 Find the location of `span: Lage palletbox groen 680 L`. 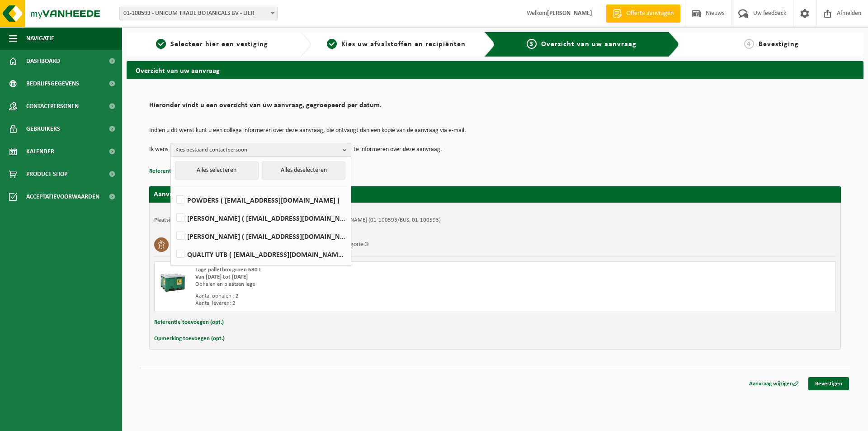

span: Lage palletbox groen 680 L is located at coordinates (228, 269).